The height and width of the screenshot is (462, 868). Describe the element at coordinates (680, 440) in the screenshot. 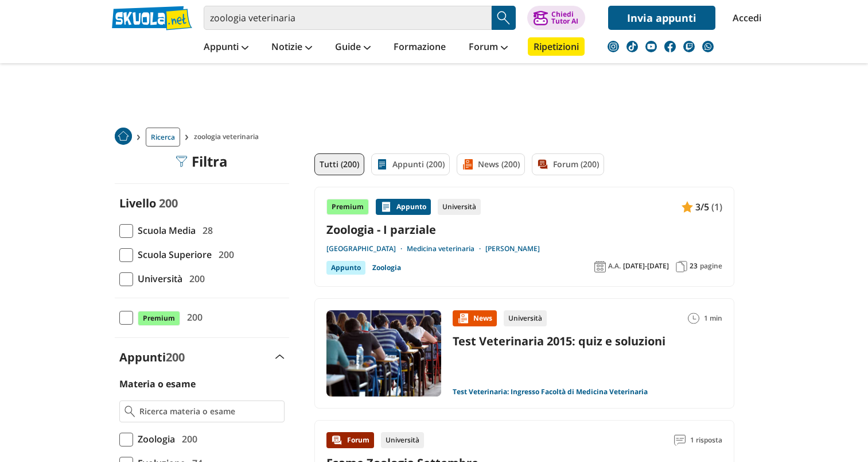

I see `img: Commenti lettura` at that location.